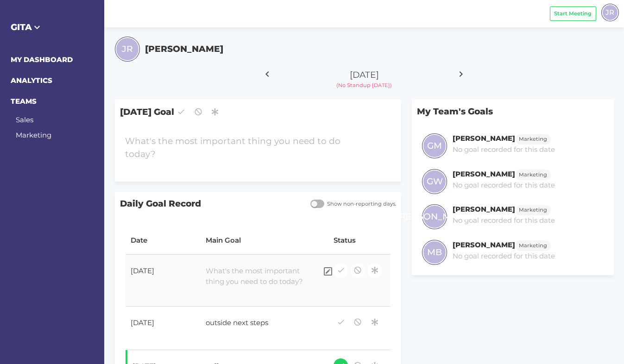 This screenshot has height=364, width=624. Describe the element at coordinates (435, 181) in the screenshot. I see `span: GW` at that location.